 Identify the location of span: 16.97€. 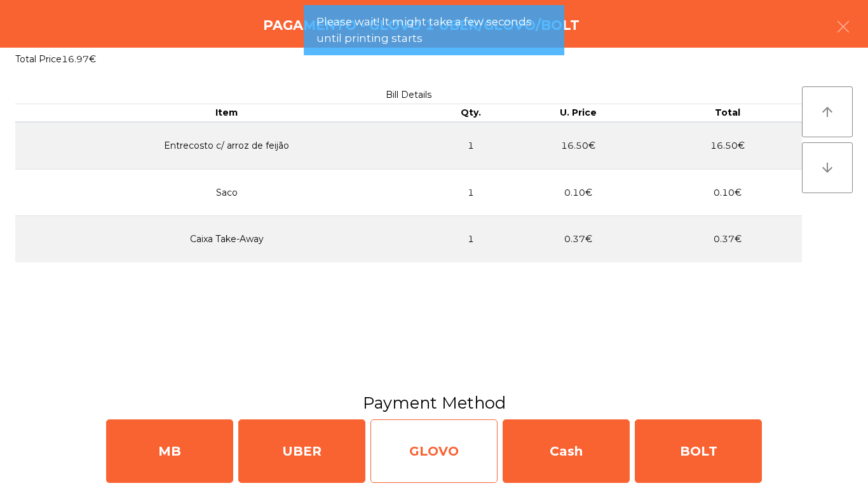
(79, 59).